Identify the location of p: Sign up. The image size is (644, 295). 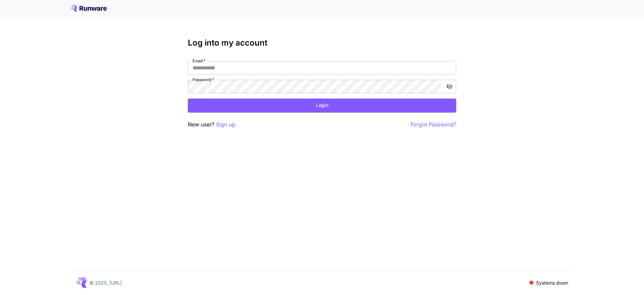
(226, 125).